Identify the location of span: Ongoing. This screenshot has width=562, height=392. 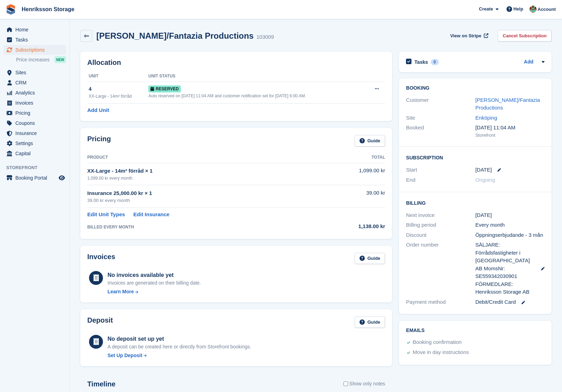
(485, 180).